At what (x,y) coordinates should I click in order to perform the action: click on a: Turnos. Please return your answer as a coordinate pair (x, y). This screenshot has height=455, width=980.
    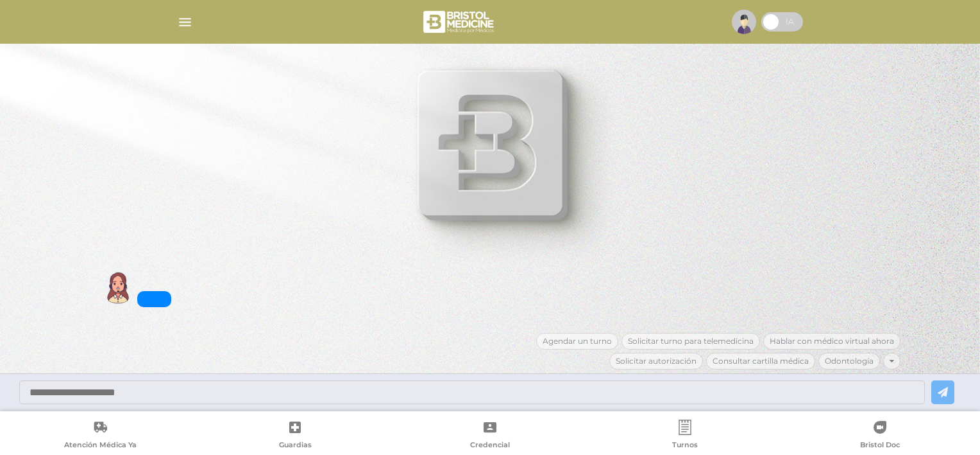
    Looking at the image, I should click on (685, 436).